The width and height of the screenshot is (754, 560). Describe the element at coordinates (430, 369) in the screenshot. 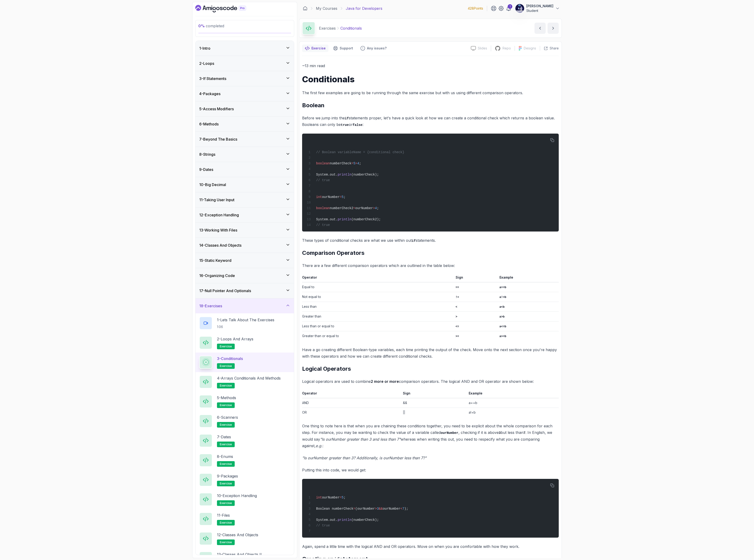

I see `h2: Logical Operators` at that location.